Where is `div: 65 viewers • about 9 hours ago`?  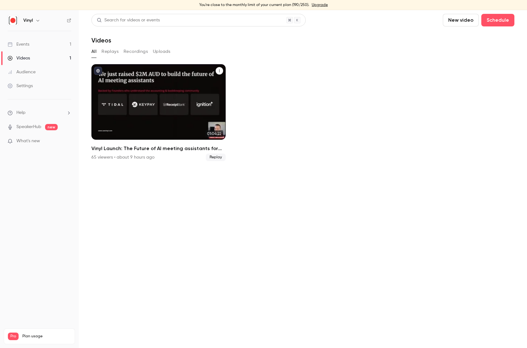
div: 65 viewers • about 9 hours ago is located at coordinates (123, 157).